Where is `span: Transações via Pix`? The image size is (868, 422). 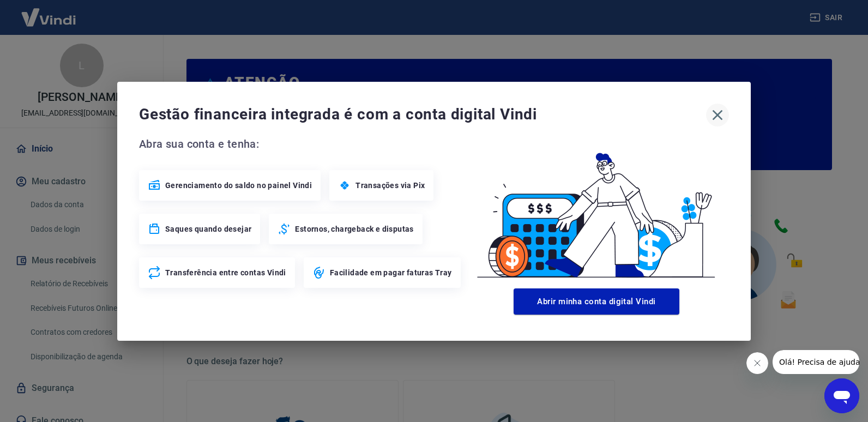
span: Transações via Pix is located at coordinates (390, 185).